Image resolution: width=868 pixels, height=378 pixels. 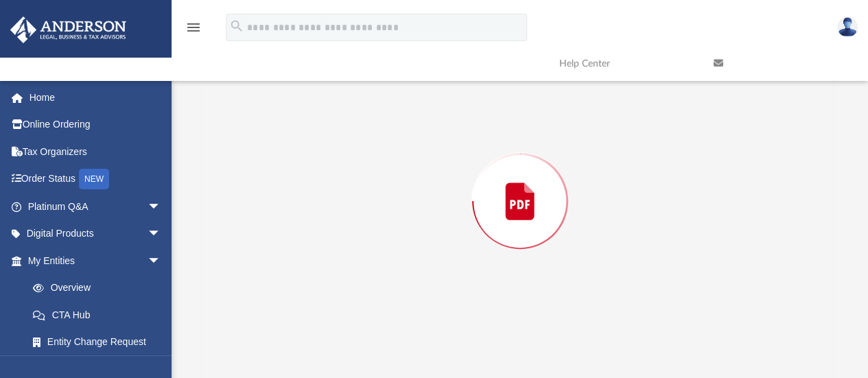 What do you see at coordinates (95, 261) in the screenshot?
I see `a: My Entitiesarrow_drop_down` at bounding box center [95, 261].